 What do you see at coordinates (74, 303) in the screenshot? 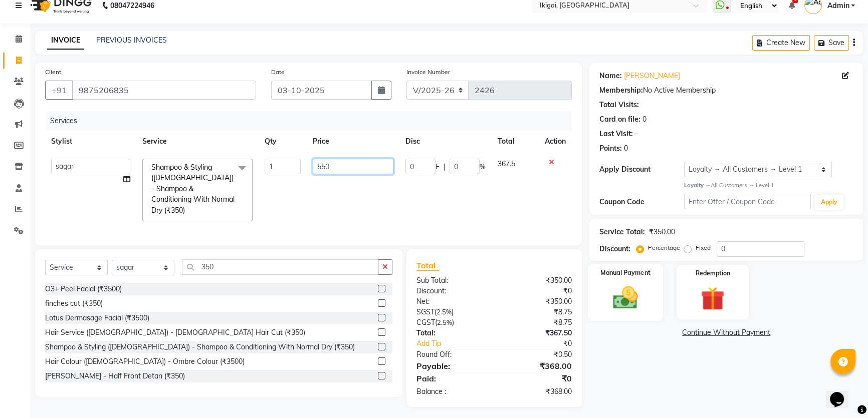
I see `div: finches cut (₹350)` at bounding box center [74, 303].